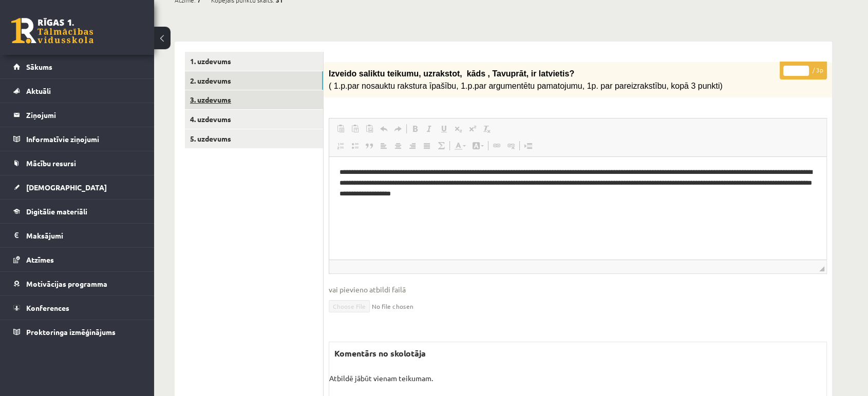 The width and height of the screenshot is (868, 396). What do you see at coordinates (528, 146) in the screenshot?
I see `a: Вставить разрыв страницы для печати` at bounding box center [528, 146].